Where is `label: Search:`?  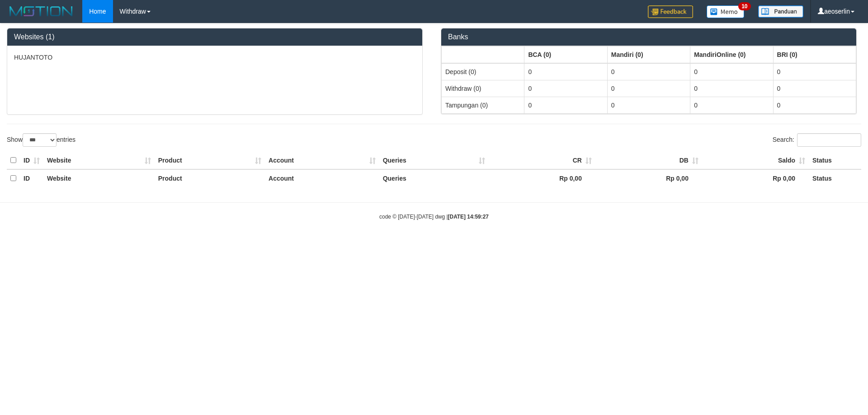
label: Search: is located at coordinates (817, 140).